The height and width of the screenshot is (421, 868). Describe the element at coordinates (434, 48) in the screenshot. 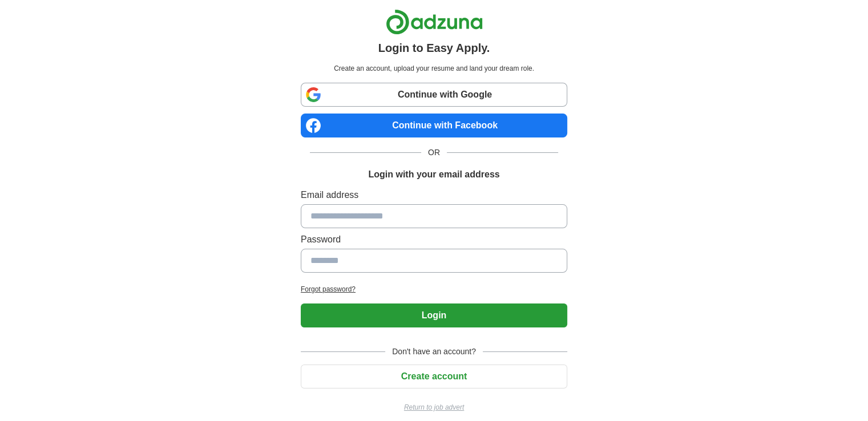

I see `h1: Login to Easy Apply.` at that location.